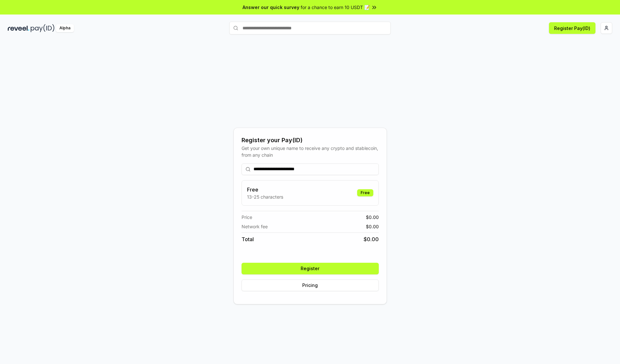 The image size is (620, 364). Describe the element at coordinates (265, 196) in the screenshot. I see `p: 13-25 characters` at that location.